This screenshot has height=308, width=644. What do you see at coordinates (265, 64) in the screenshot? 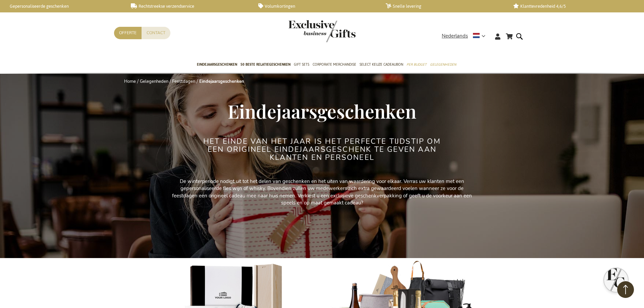
I see `span: 50 beste relatiegeschenken` at bounding box center [265, 64].